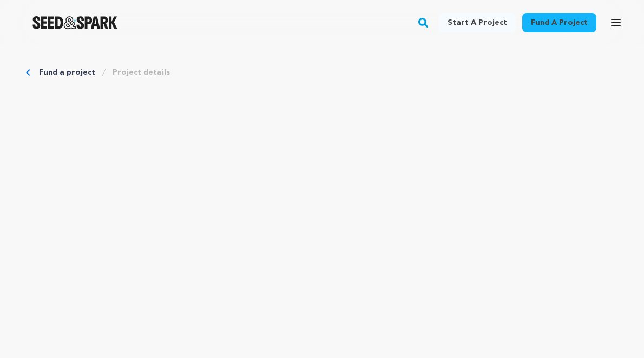 This screenshot has width=644, height=358. Describe the element at coordinates (75, 23) in the screenshot. I see `a: Seed&Spark Homepage` at that location.